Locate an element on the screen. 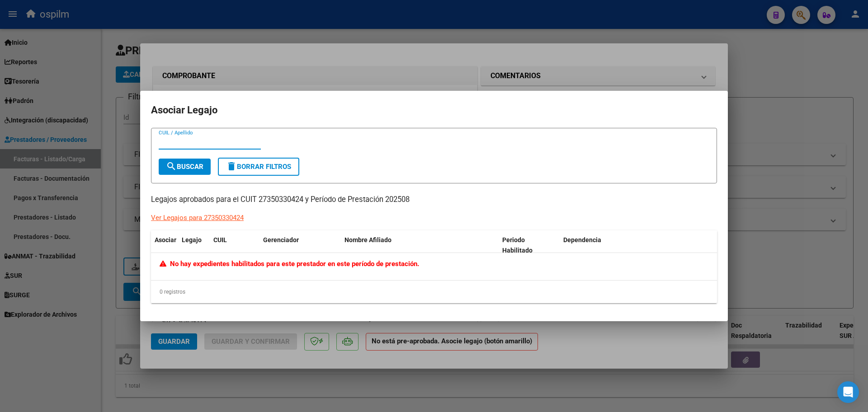 The width and height of the screenshot is (868, 412). datatable-header-cell: Dependencia is located at coordinates (638, 245).